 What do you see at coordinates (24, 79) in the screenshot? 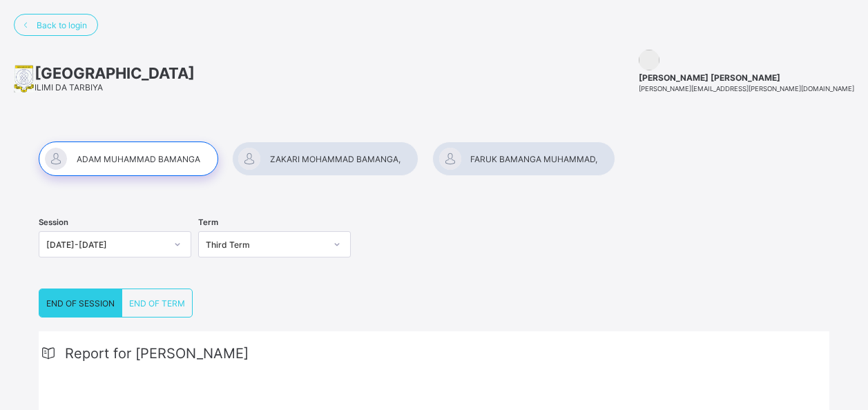
I see `img: School logo` at bounding box center [24, 79].